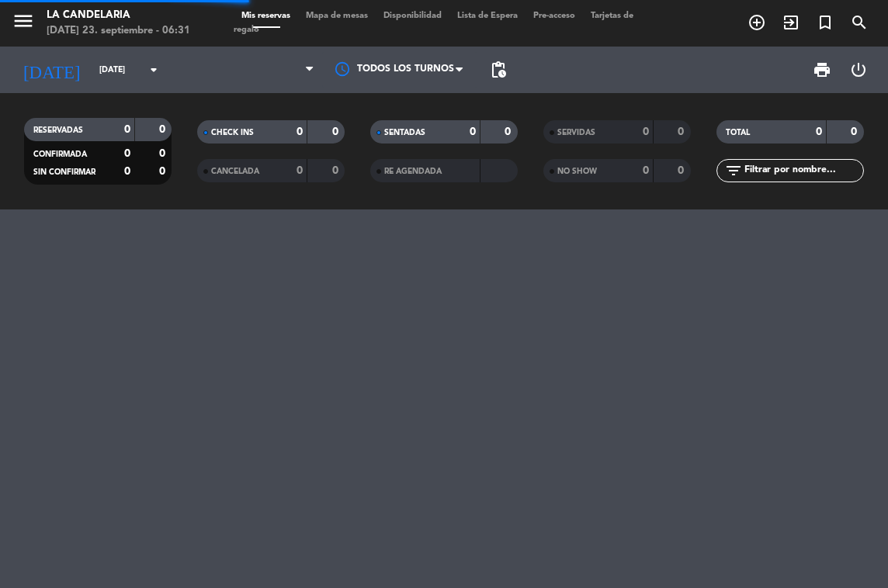  Describe the element at coordinates (154, 70) in the screenshot. I see `i: arrow_drop_down` at that location.